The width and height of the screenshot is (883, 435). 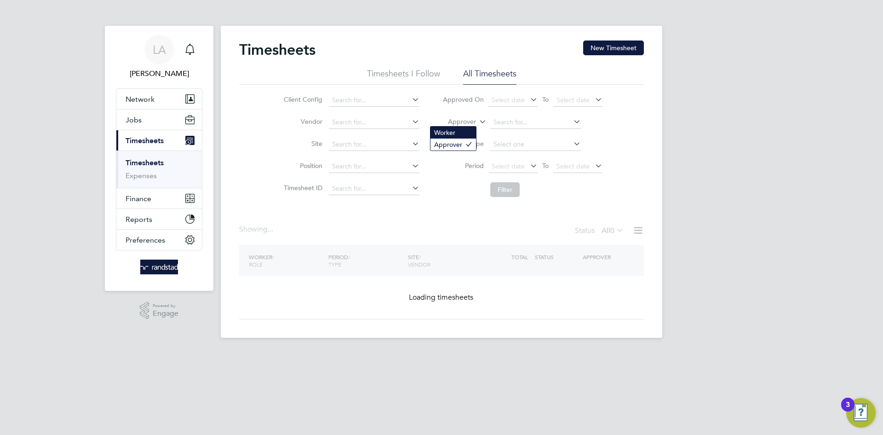 What do you see at coordinates (463, 166) in the screenshot?
I see `label: Period` at bounding box center [463, 166].